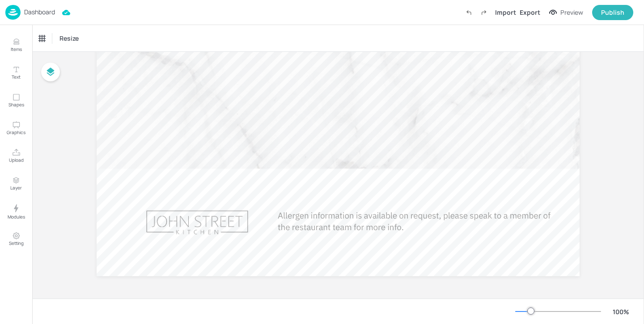  I want to click on button: Publish, so click(612, 13).